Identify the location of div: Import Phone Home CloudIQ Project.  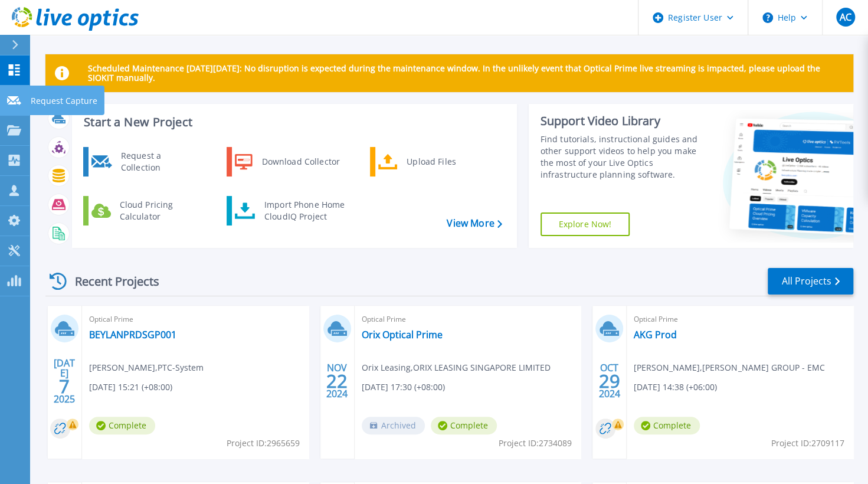
(305, 210).